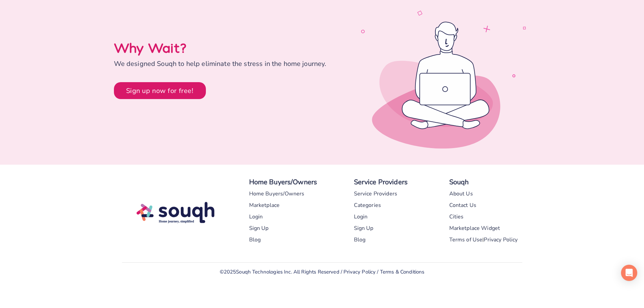 Image resolution: width=644 pixels, height=308 pixels. I want to click on a: Terms & Conditions, so click(402, 272).